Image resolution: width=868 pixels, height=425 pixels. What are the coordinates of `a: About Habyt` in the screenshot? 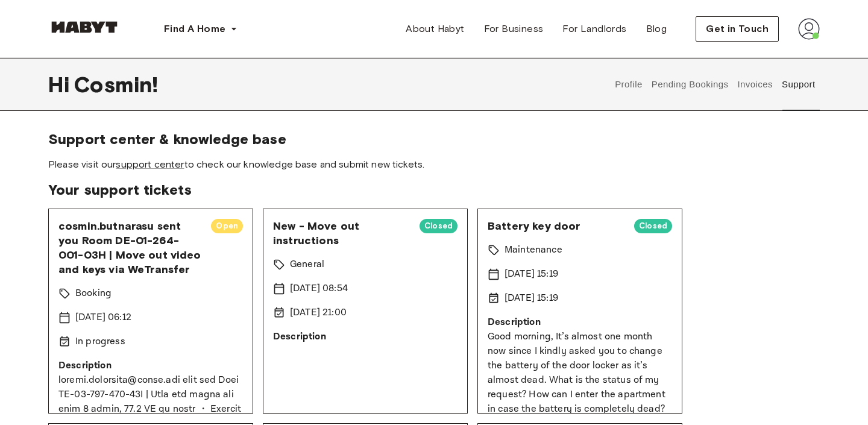 It's located at (435, 29).